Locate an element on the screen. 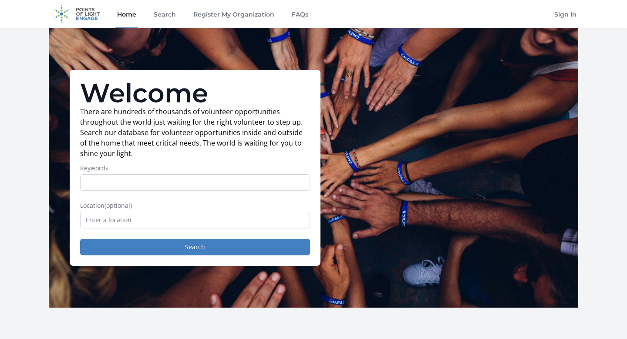  p: There are hundreds of thousands of volunteer opportunities throughout the world just waiting for ... is located at coordinates (195, 132).